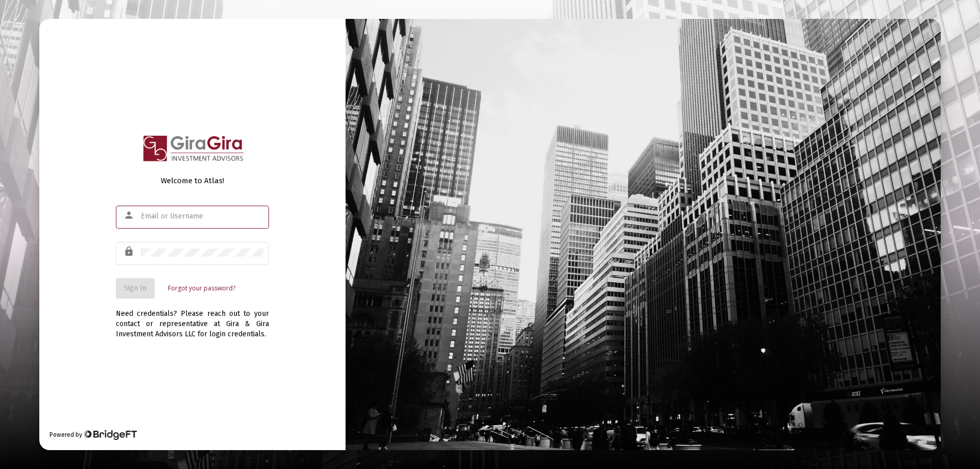  Describe the element at coordinates (93, 434) in the screenshot. I see `div: Powered by` at that location.